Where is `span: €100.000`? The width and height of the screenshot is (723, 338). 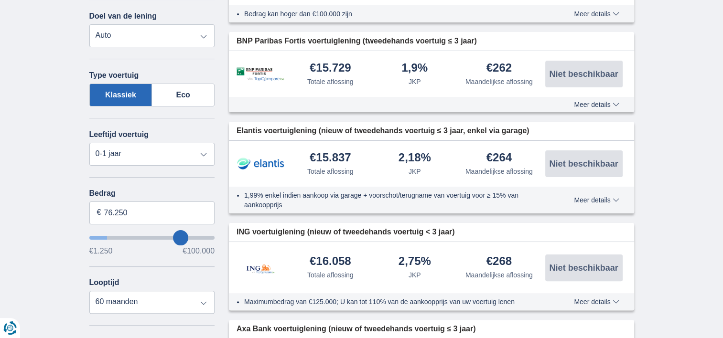
span: €100.000 is located at coordinates (198, 251).